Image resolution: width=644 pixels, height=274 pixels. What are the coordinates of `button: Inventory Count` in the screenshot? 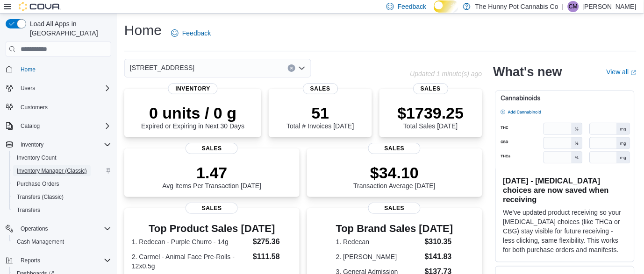 It's located at (62, 158).